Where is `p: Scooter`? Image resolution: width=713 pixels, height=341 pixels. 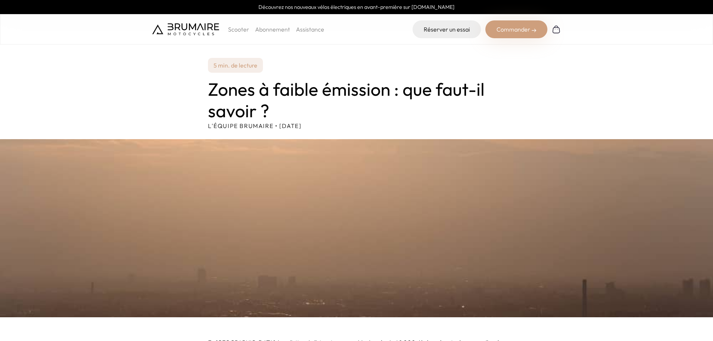
p: Scooter is located at coordinates (238, 29).